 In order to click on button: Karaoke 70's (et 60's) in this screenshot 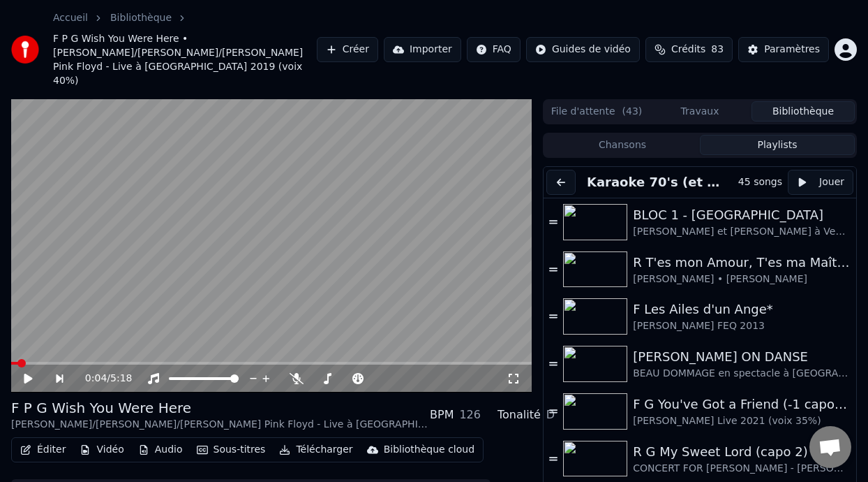, I will do `click(655, 182)`.